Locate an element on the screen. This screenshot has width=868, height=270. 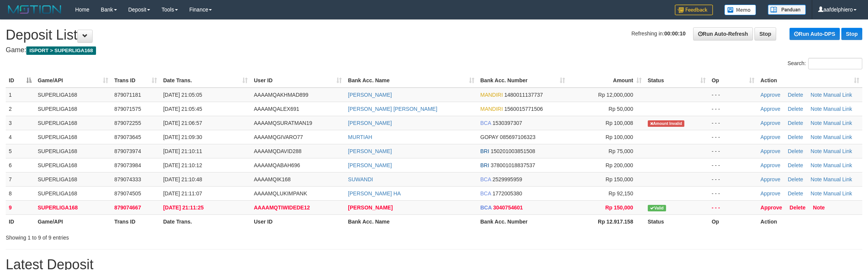
th: Status: activate to sort column ascending is located at coordinates (677, 80).